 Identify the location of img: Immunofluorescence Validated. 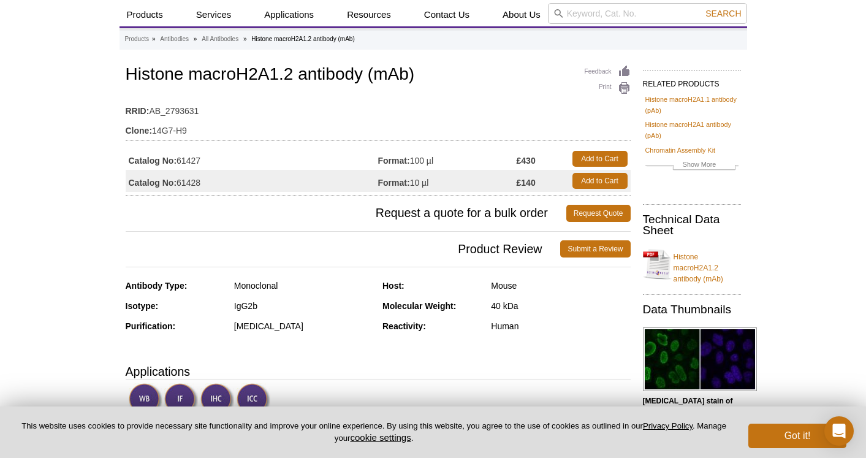
(181, 399).